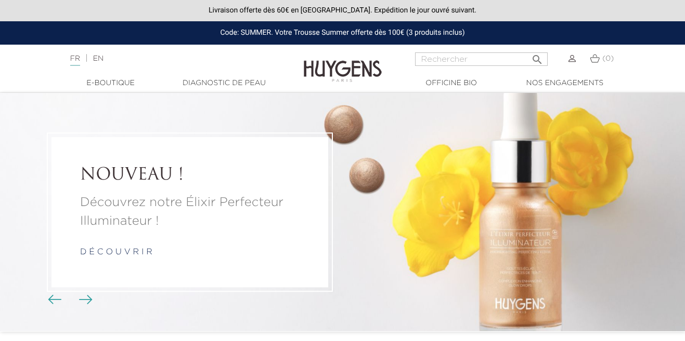  Describe the element at coordinates (564, 83) in the screenshot. I see `a: Nos engagements` at that location.